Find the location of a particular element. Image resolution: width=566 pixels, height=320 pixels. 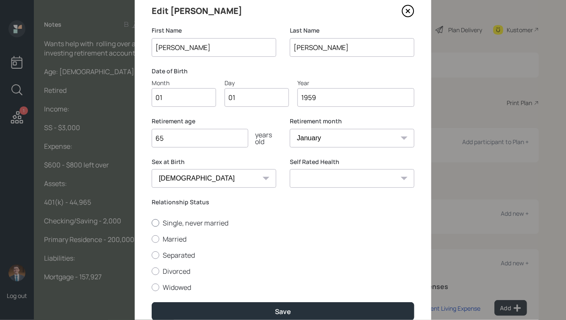

label: Self Rated Health is located at coordinates (352, 162).